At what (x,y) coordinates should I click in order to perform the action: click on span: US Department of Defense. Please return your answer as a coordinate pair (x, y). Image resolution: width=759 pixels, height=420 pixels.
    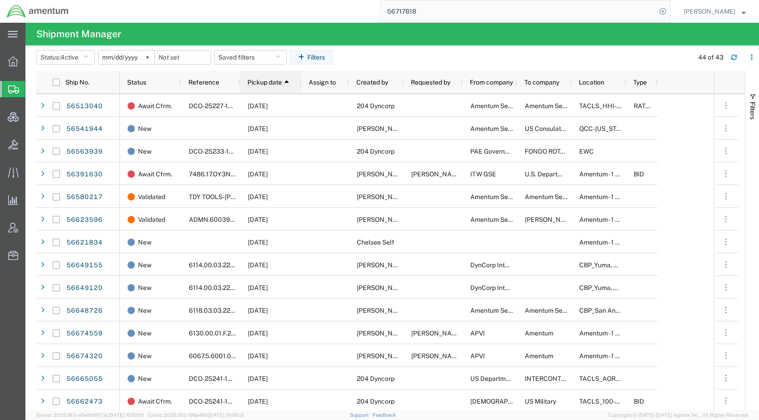
    Looking at the image, I should click on (510, 378).